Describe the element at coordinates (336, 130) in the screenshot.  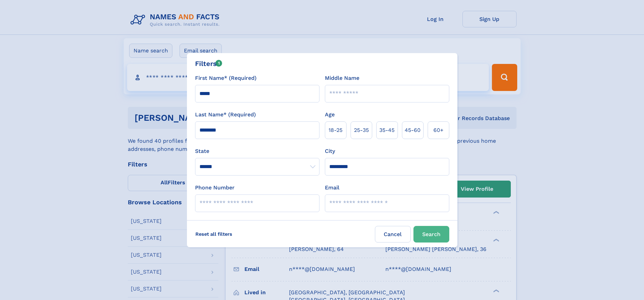
I see `span: 18‑25` at that location.